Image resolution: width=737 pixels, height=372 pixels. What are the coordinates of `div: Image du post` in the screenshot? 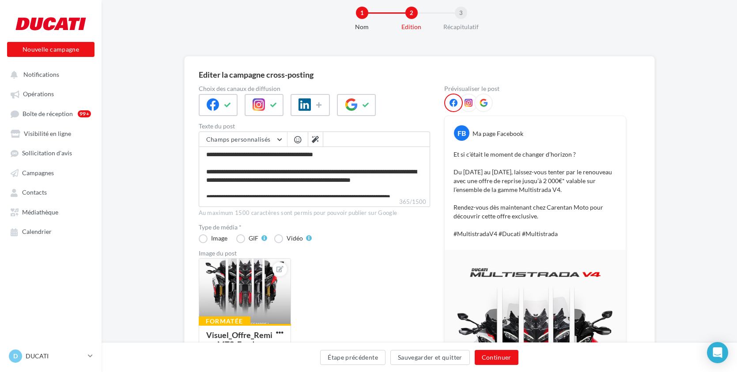 It's located at (314, 254).